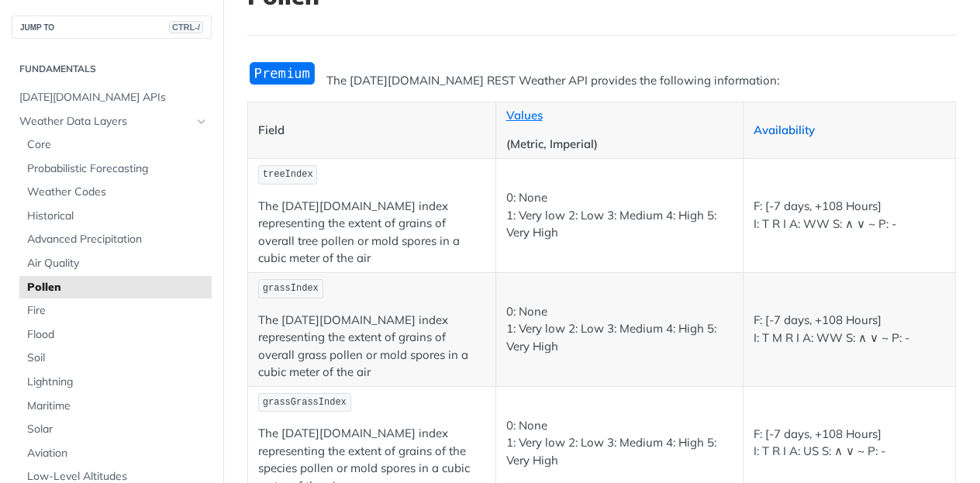 This screenshot has width=980, height=483. What do you see at coordinates (371, 130) in the screenshot?
I see `p: Field` at bounding box center [371, 130].